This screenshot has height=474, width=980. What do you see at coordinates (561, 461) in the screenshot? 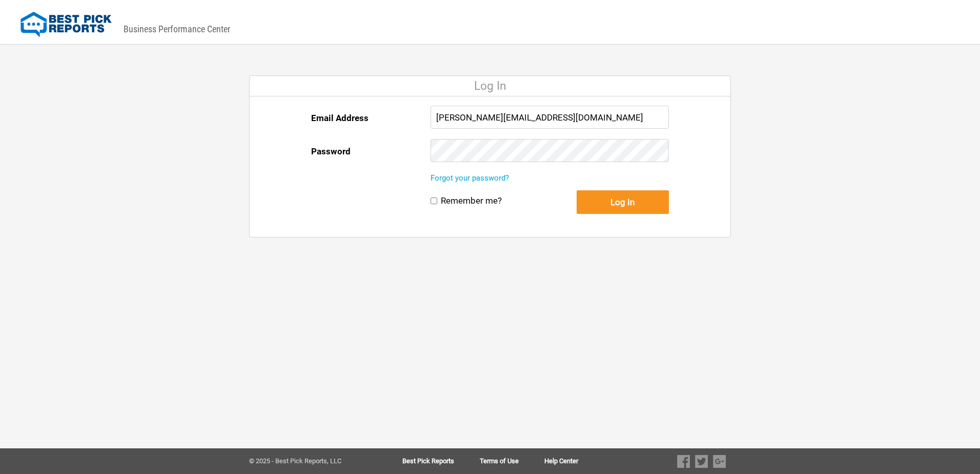
I see `a: Help Center` at bounding box center [561, 461].